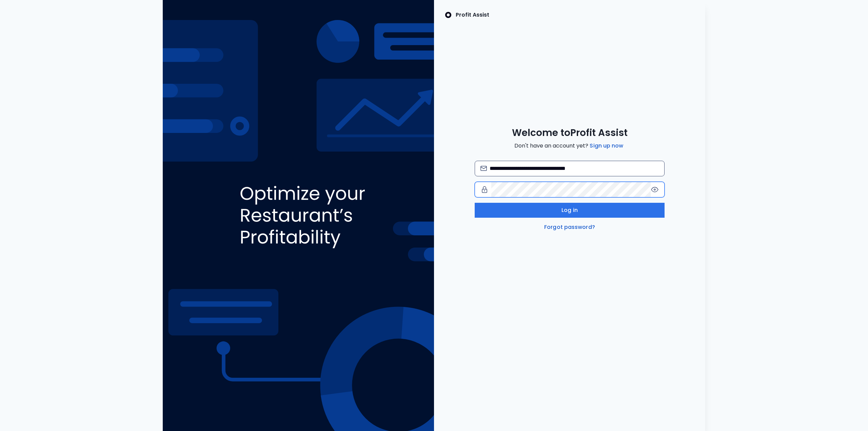  What do you see at coordinates (570, 227) in the screenshot?
I see `a: Forgot password?` at bounding box center [570, 227].